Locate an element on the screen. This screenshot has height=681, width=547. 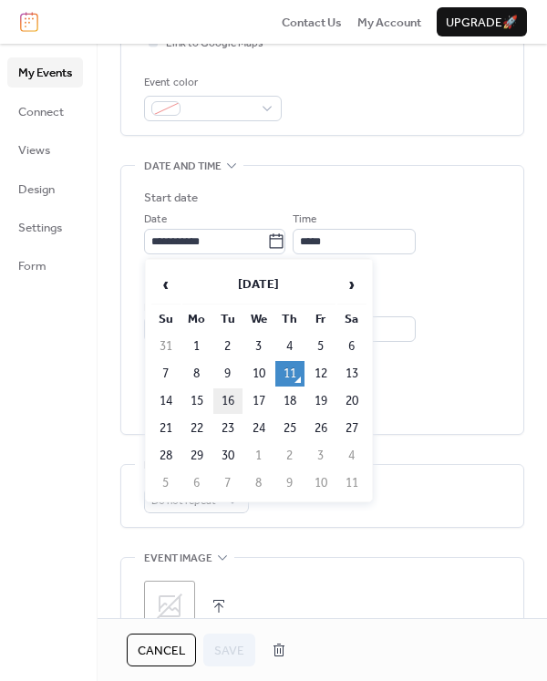
span: My Events is located at coordinates (45, 73).